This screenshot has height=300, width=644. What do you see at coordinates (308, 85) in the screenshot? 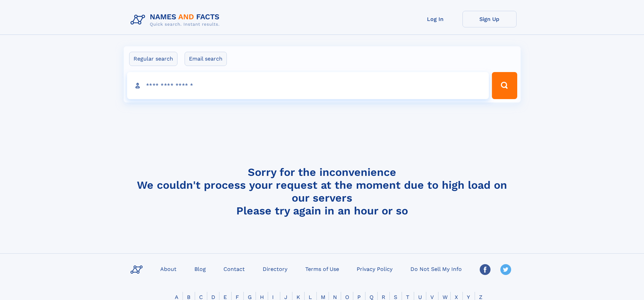
I see `input: search input` at bounding box center [308, 85].